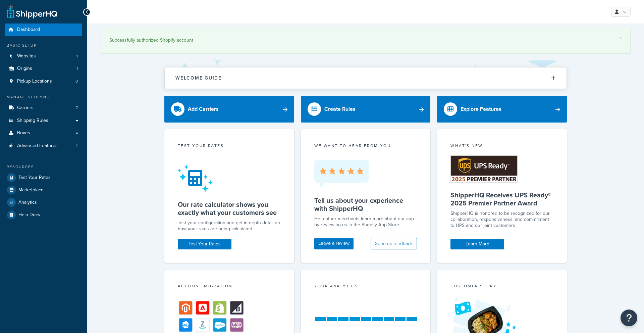  What do you see at coordinates (43, 190) in the screenshot?
I see `a: Marketplace` at bounding box center [43, 190].